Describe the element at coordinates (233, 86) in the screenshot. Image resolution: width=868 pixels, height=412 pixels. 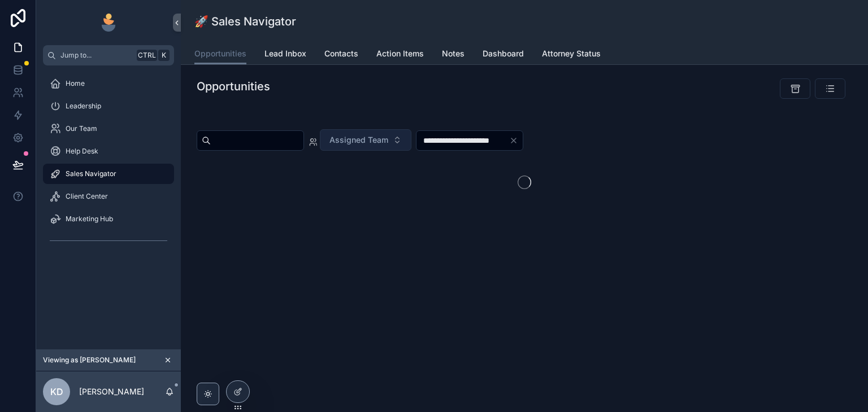
I see `h1: Opportunities` at that location.